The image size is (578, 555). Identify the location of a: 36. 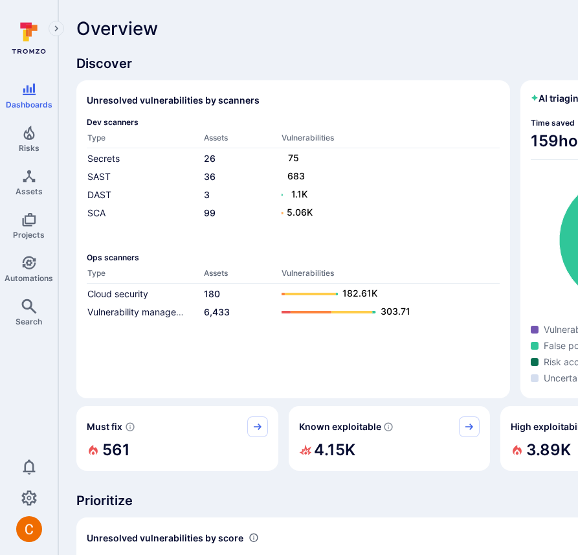
(210, 176).